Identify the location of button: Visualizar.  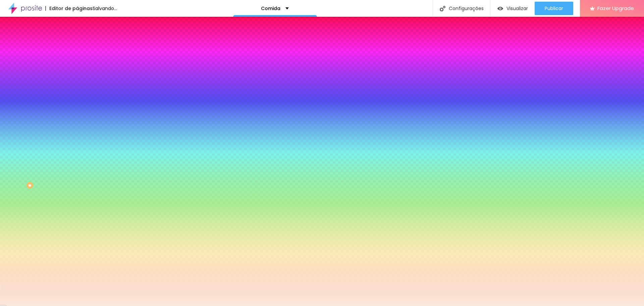
(512, 8).